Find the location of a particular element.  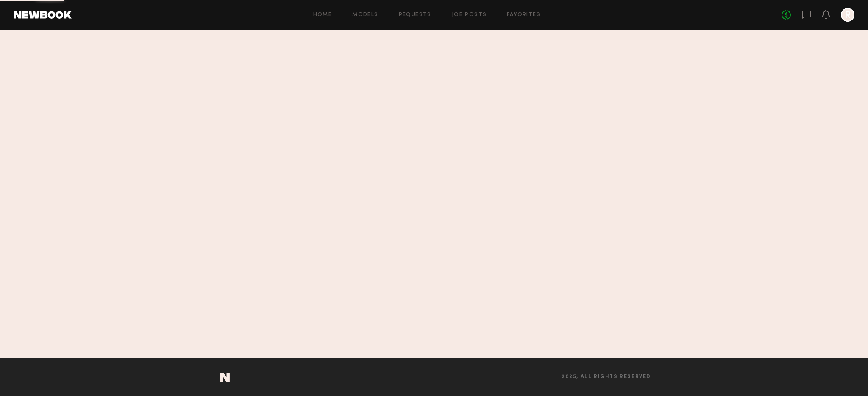

a: R is located at coordinates (848, 15).